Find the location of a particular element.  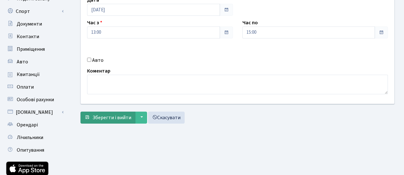

span: Оплати is located at coordinates (25, 87).